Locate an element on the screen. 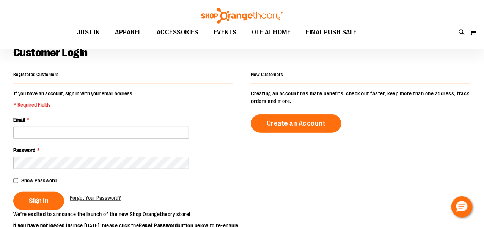  a: ACCESSORIES is located at coordinates (177, 33).